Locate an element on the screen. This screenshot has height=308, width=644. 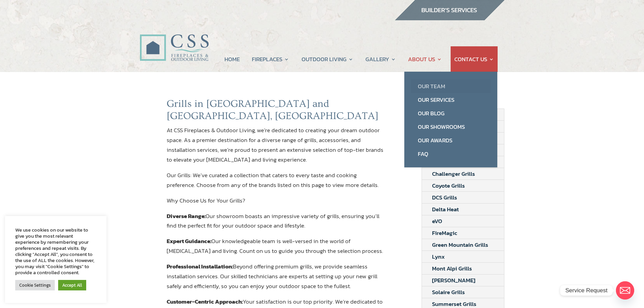
a: Cookie Settings is located at coordinates (34, 285).